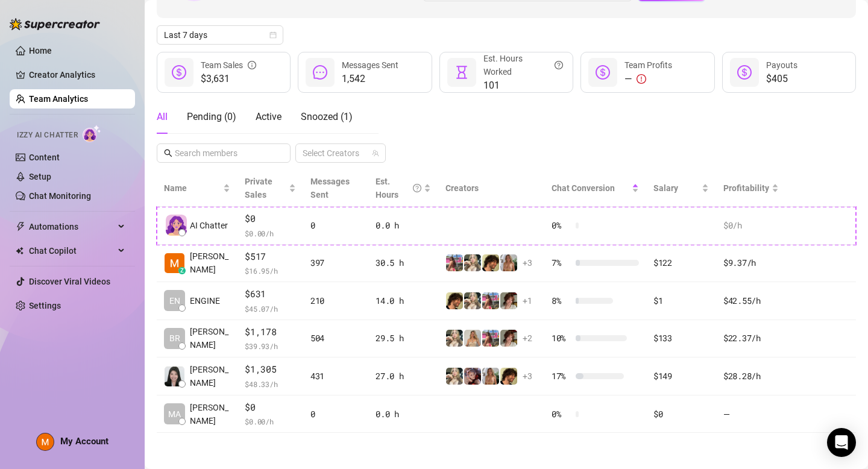  Describe the element at coordinates (224, 153) in the screenshot. I see `input: Search members` at that location.